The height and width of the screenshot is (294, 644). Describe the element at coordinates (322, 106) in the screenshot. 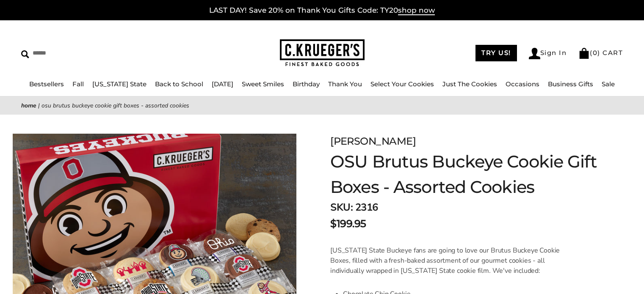

I see `nav: breadcrumbs` at that location.